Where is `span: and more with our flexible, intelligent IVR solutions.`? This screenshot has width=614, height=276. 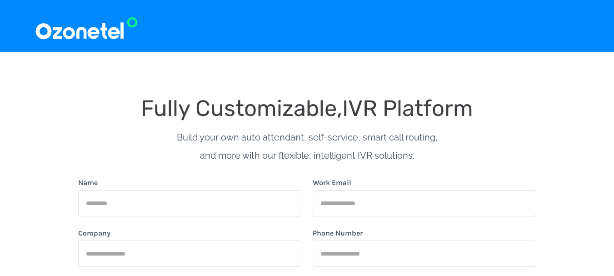 span: and more with our flexible, intelligent IVR solutions. is located at coordinates (307, 155).